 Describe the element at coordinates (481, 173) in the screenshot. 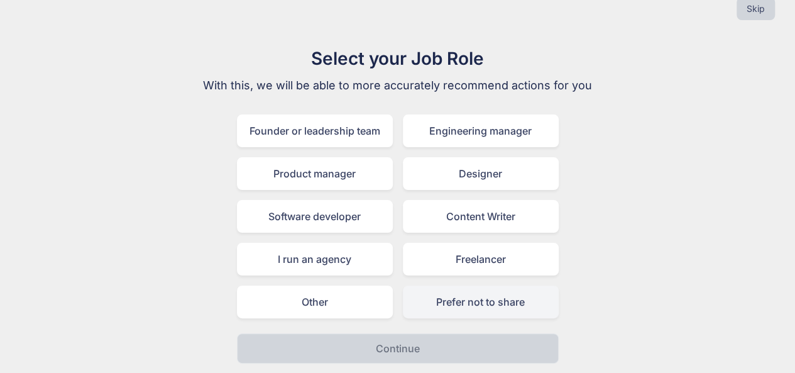

I see `div: Designer` at that location.